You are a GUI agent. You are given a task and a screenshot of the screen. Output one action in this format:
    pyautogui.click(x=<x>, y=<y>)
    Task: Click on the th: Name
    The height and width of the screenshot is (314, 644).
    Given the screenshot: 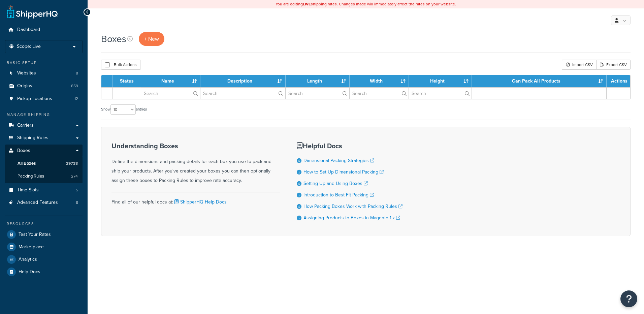 What is the action you would take?
    pyautogui.click(x=171, y=81)
    